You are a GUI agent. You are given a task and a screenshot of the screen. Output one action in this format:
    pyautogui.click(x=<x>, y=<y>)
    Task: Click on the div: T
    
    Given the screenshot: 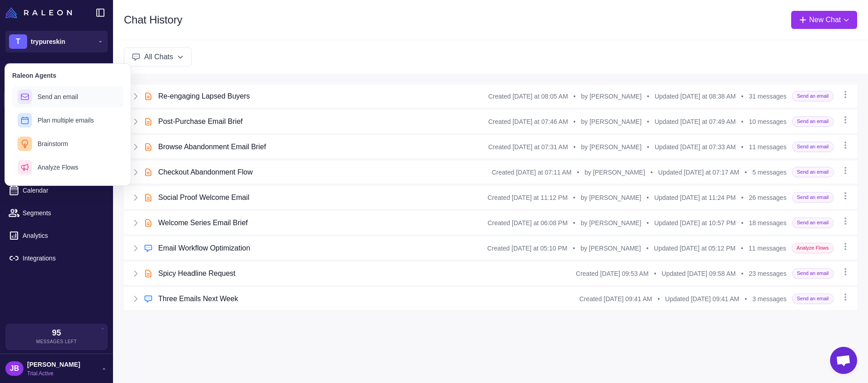 What is the action you would take?
    pyautogui.click(x=18, y=42)
    